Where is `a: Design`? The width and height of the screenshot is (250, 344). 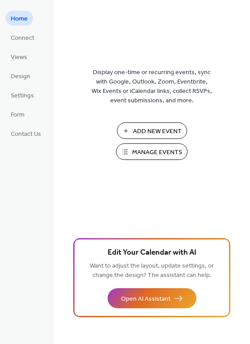
a: Design is located at coordinates (21, 75).